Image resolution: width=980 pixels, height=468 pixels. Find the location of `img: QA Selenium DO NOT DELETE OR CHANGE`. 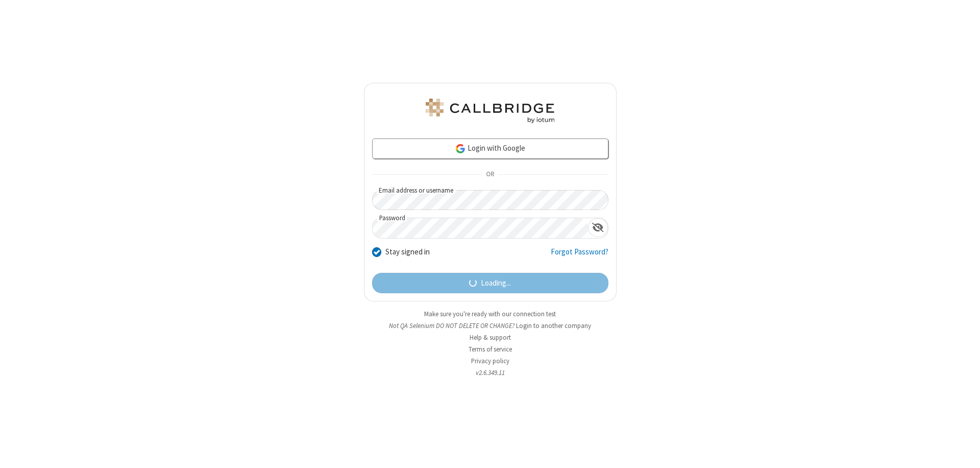

img: QA Selenium DO NOT DELETE OR CHANGE is located at coordinates (490, 111).